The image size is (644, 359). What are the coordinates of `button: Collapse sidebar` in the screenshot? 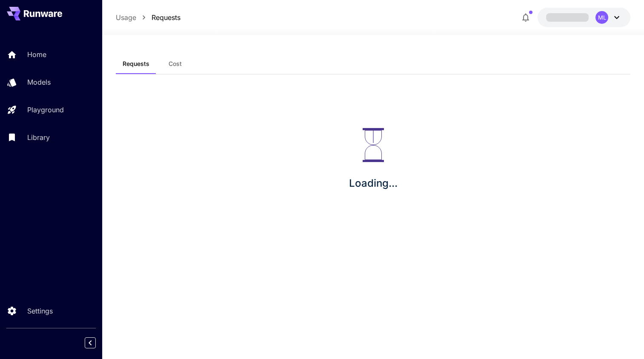 It's located at (90, 342).